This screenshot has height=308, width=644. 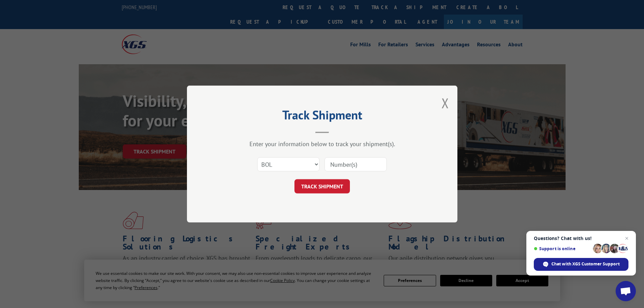 What do you see at coordinates (322, 186) in the screenshot?
I see `button: TRACK SHIPMENT` at bounding box center [322, 186].